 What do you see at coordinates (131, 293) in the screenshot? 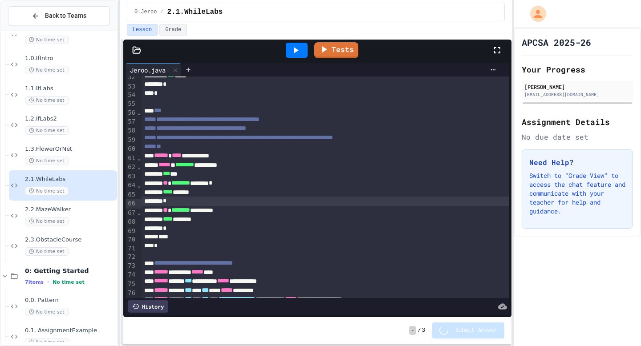
I see `div: 76` at bounding box center [131, 293].